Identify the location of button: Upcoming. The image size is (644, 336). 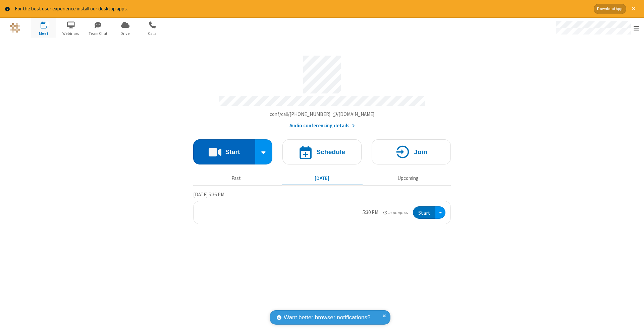
(408, 179).